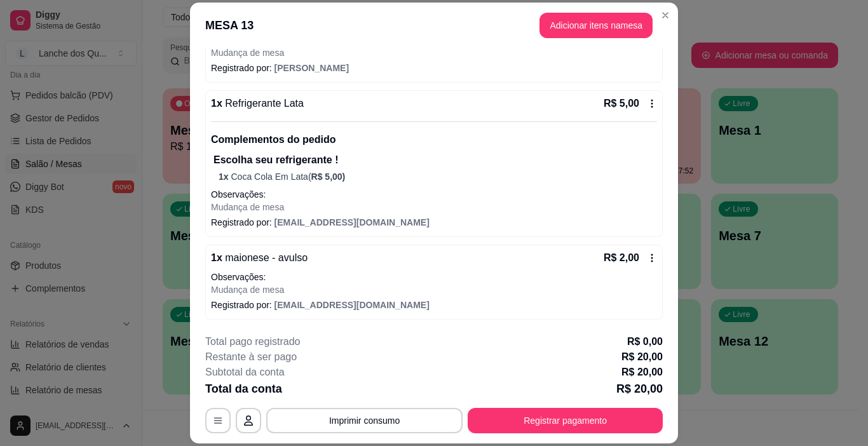  What do you see at coordinates (243, 389) in the screenshot?
I see `p: Total da conta` at bounding box center [243, 389].